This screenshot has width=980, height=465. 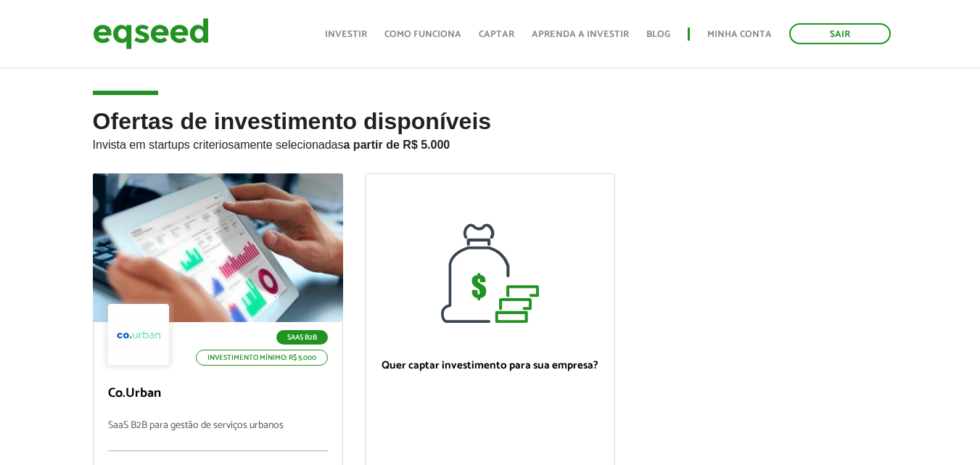 What do you see at coordinates (302, 337) in the screenshot?
I see `p: SaaS B2B` at bounding box center [302, 337].